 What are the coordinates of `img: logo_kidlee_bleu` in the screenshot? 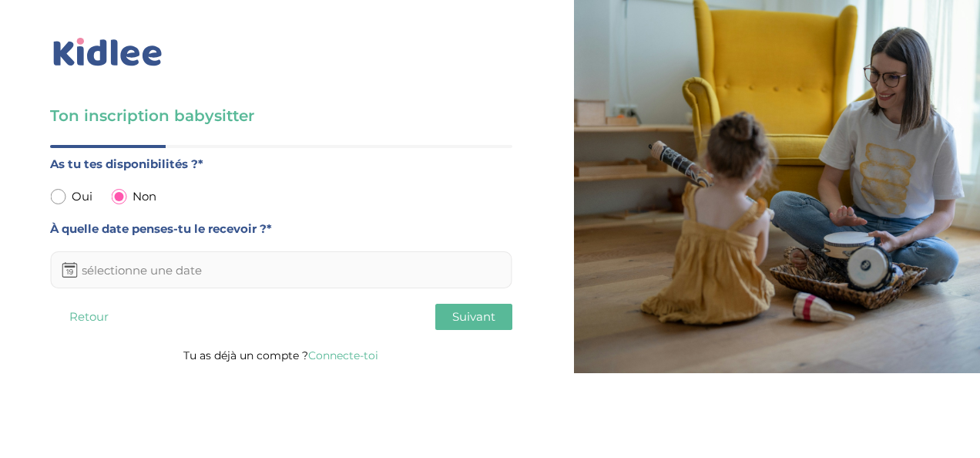 It's located at (108, 52).